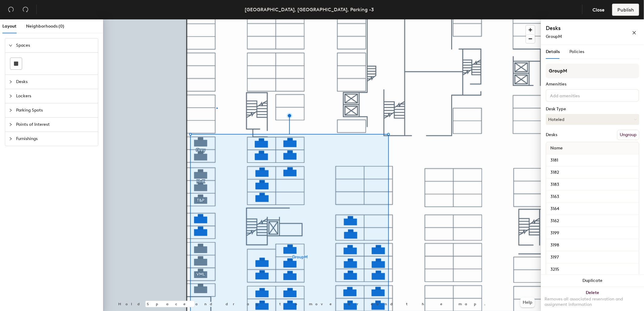 This screenshot has height=311, width=644. What do you see at coordinates (579, 28) in the screenshot?
I see `h4: Desks` at bounding box center [579, 28].